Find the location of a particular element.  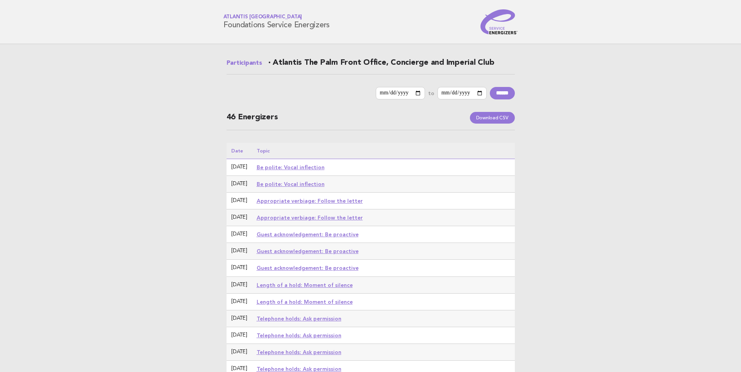

h2: 46 Energizers is located at coordinates (370, 121).